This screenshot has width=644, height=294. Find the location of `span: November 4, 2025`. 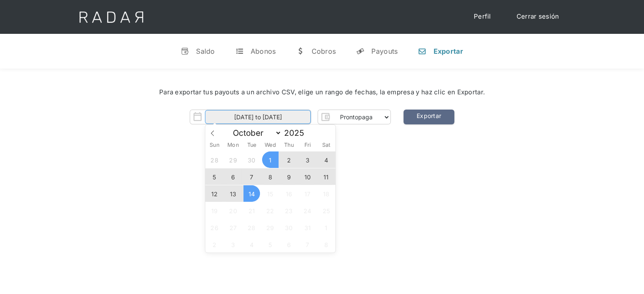

span: November 4, 2025 is located at coordinates (251, 244).